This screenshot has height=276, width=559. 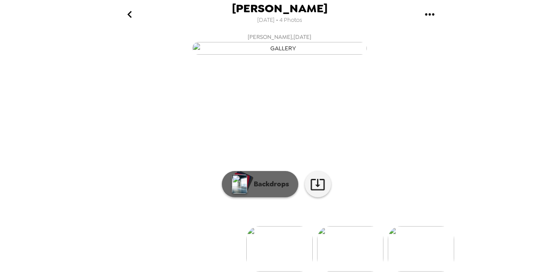 I want to click on p: Backdrops, so click(x=269, y=184).